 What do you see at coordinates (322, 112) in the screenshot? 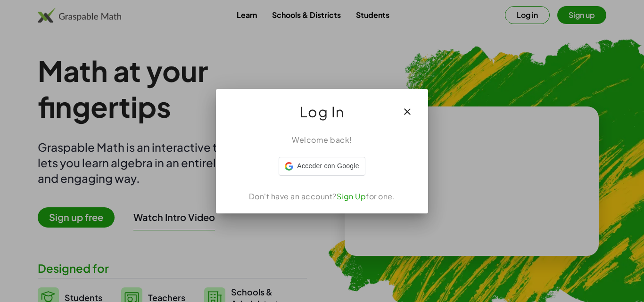
I see `span: Log In` at bounding box center [322, 112].